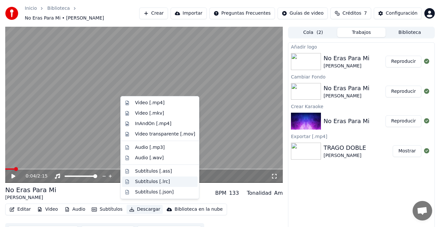  What do you see at coordinates (313, 32) in the screenshot?
I see `button: Cola` at bounding box center [313, 32].